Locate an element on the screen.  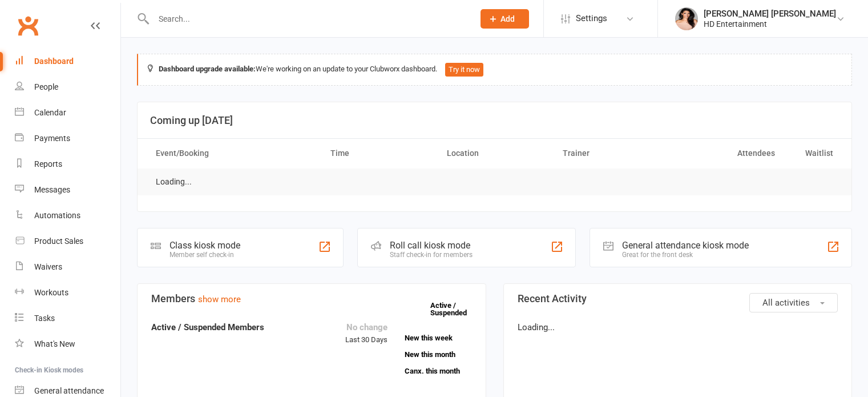
strong: Dashboard upgrade available: is located at coordinates (207, 69).